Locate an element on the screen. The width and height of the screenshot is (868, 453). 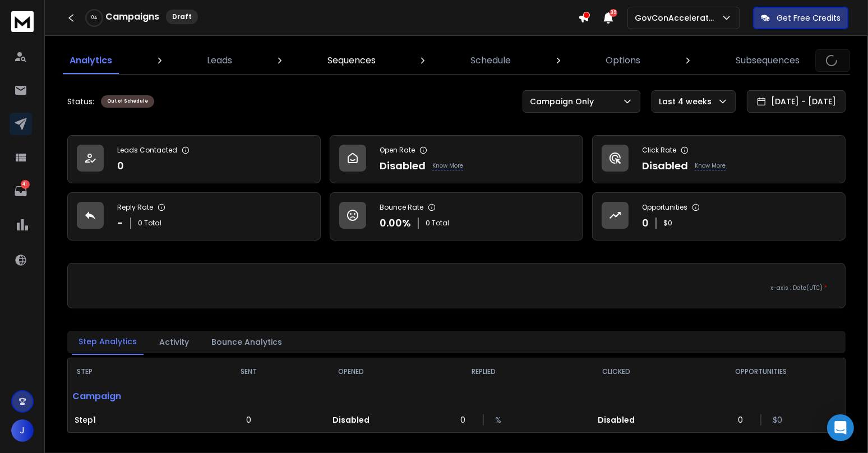
p: Leads Contacted is located at coordinates (147, 150).